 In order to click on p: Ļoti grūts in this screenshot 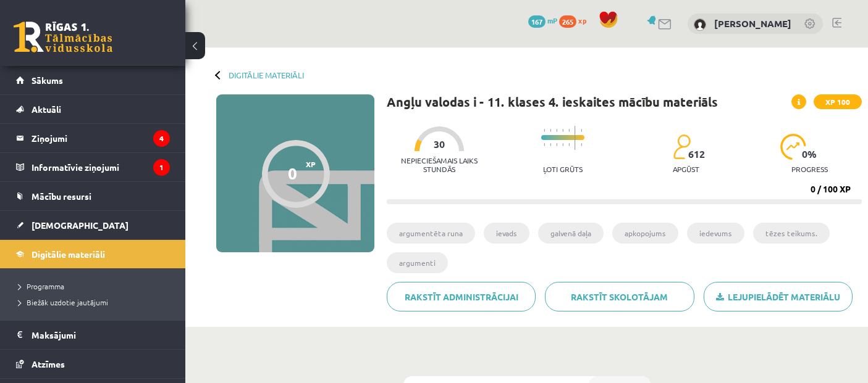, I will do `click(563, 169)`.